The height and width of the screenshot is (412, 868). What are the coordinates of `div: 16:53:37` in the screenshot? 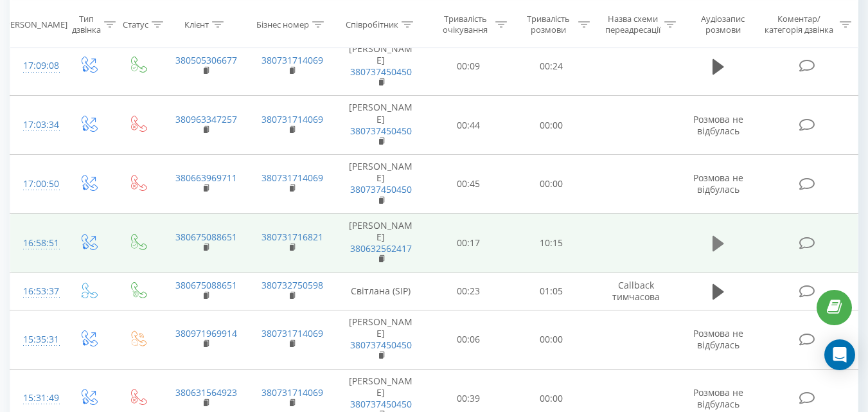 It's located at (36, 291).